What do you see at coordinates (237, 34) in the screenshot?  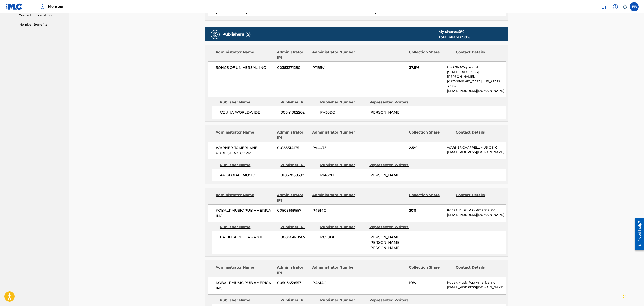 I see `h5: Publishers (5)` at bounding box center [237, 34].